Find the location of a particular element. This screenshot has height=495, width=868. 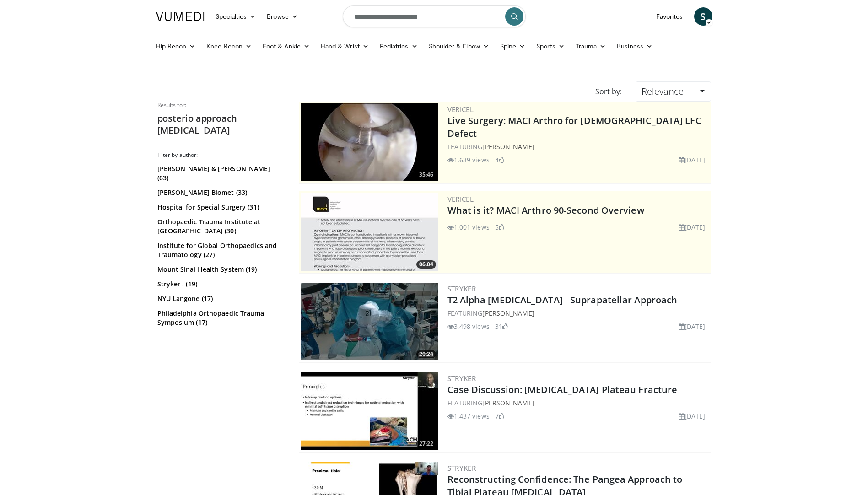

a: Pediatrics is located at coordinates (398, 46).